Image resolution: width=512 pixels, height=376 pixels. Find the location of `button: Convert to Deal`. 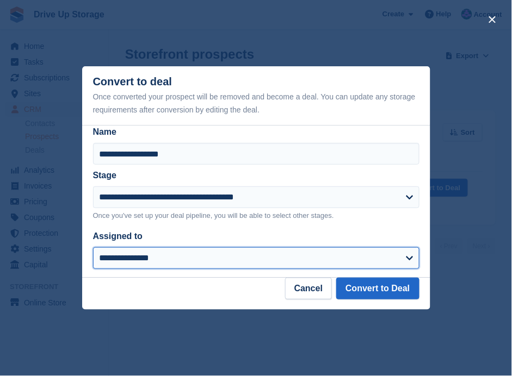

button: Convert to Deal is located at coordinates (378, 289).